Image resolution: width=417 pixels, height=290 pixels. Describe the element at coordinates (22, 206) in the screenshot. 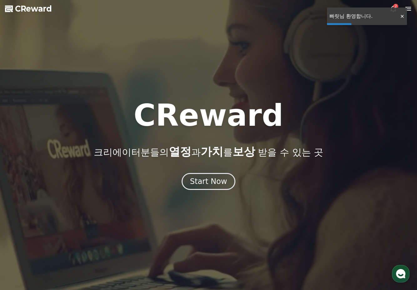

I see `a: 홈` at that location.